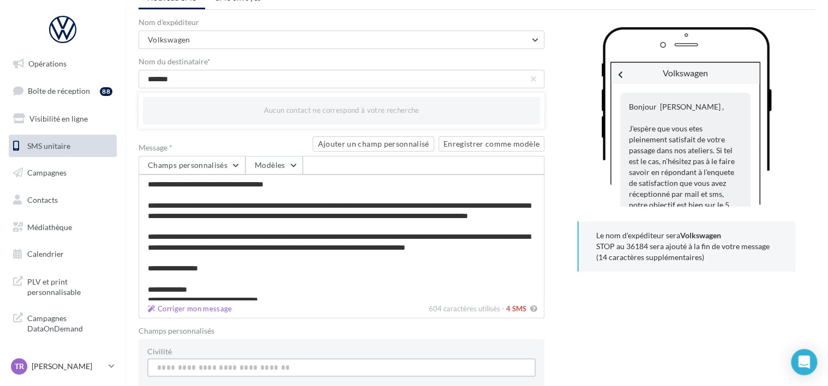 Image resolution: width=828 pixels, height=386 pixels. Describe the element at coordinates (804, 362) in the screenshot. I see `div: Open Intercom Messenger` at that location.